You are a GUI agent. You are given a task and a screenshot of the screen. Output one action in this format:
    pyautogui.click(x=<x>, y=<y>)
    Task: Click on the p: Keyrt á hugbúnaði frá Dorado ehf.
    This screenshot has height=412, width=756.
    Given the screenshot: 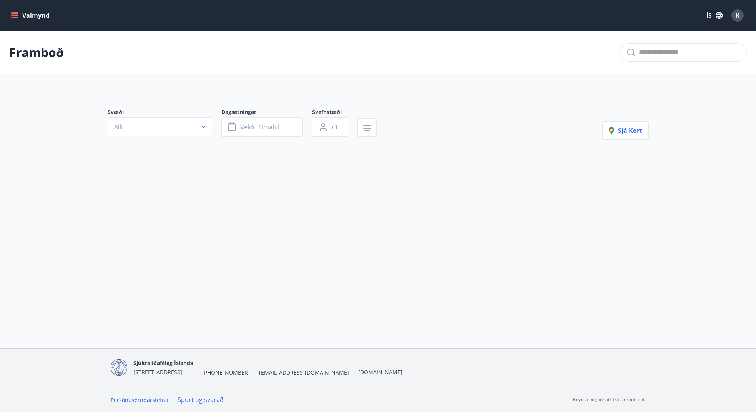 What is the action you would take?
    pyautogui.click(x=610, y=399)
    